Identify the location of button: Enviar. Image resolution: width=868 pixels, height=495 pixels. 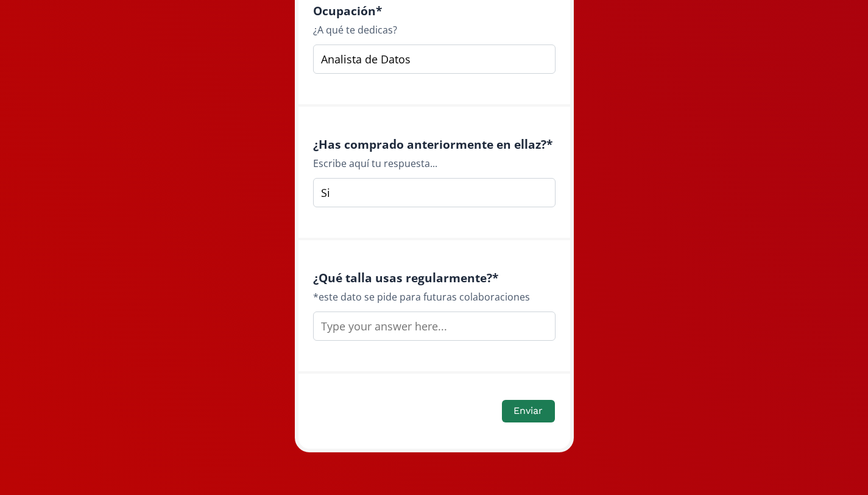
(528, 411).